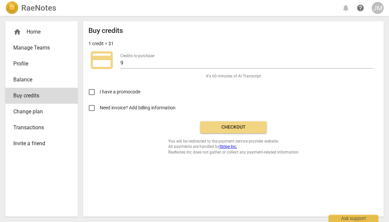 Image resolution: width=389 pixels, height=222 pixels. I want to click on a: Stripe Inc., so click(228, 147).